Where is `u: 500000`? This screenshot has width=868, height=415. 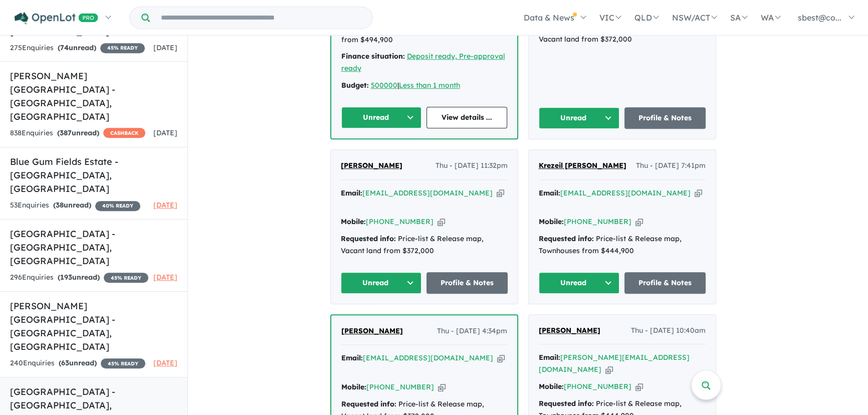
u: 500000 is located at coordinates (384, 85).